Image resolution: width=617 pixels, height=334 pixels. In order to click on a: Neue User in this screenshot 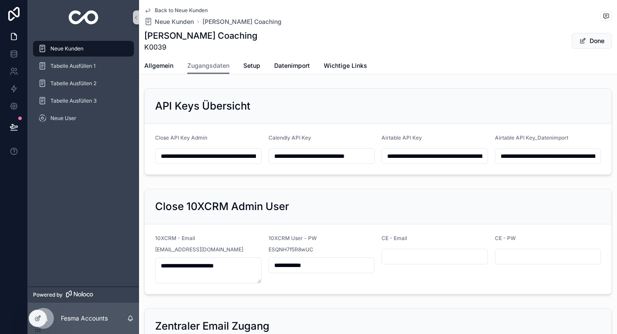, I will do `click(83, 118)`.